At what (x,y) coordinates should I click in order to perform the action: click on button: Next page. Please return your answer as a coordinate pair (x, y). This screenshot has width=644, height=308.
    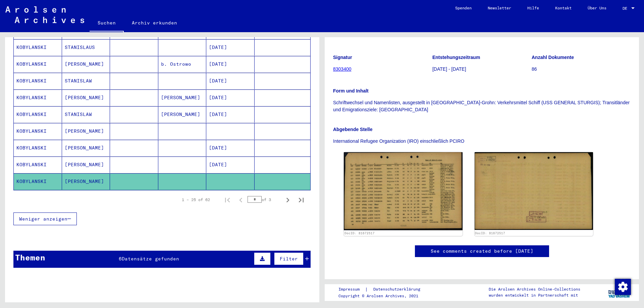
    Looking at the image, I should click on (288, 200).